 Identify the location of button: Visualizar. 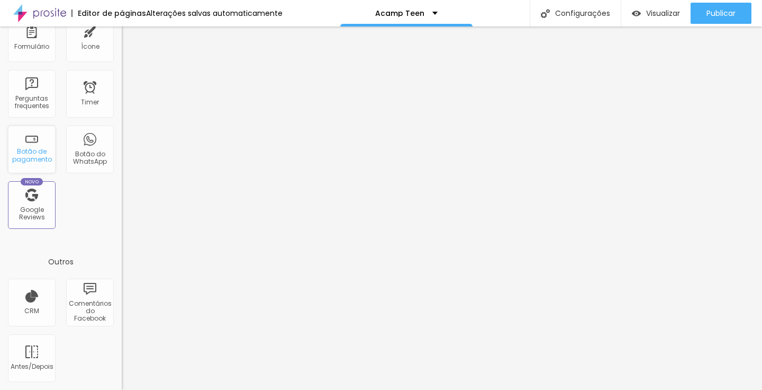
(656, 13).